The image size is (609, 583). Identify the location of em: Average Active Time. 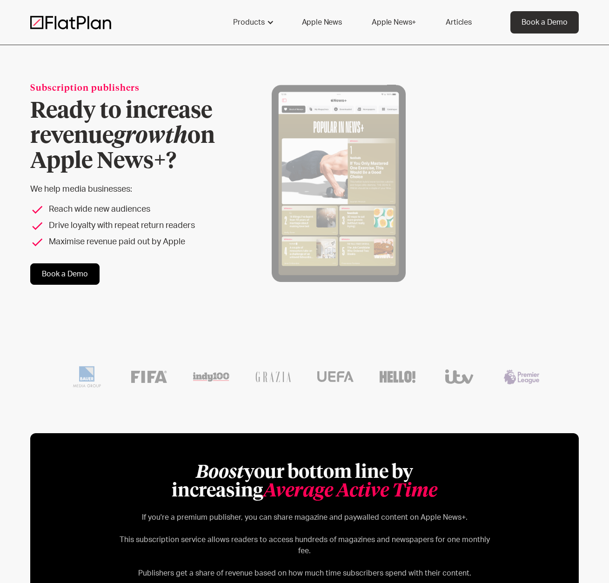
(350, 491).